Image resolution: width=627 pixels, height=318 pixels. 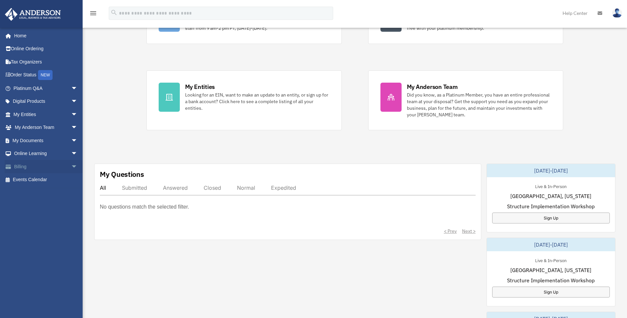 What do you see at coordinates (46, 75) in the screenshot?
I see `a: Order StatusNEW` at bounding box center [46, 75].